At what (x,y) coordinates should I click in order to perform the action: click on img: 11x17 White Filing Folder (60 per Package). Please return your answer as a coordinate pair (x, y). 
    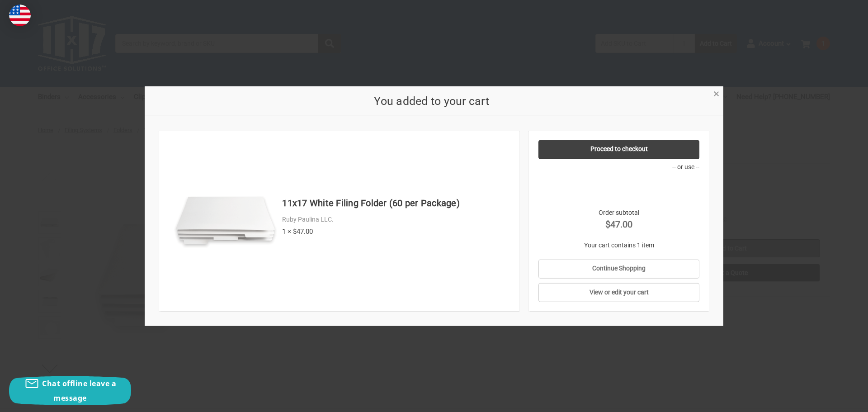
    Looking at the image, I should click on (225, 220).